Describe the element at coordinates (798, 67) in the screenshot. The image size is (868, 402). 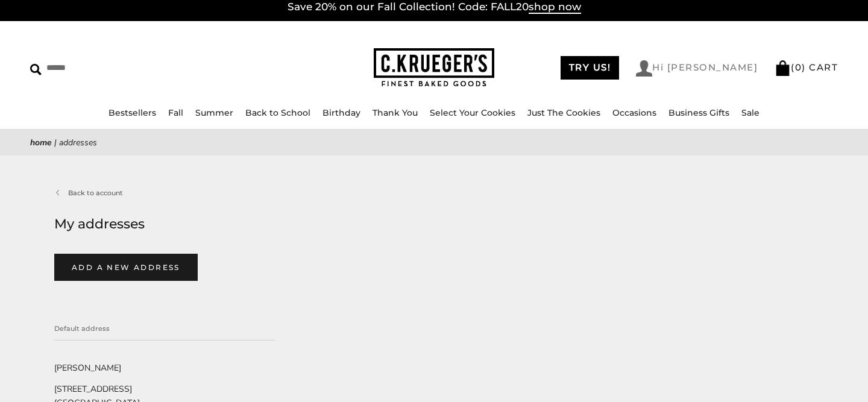
I see `span: 0` at that location.